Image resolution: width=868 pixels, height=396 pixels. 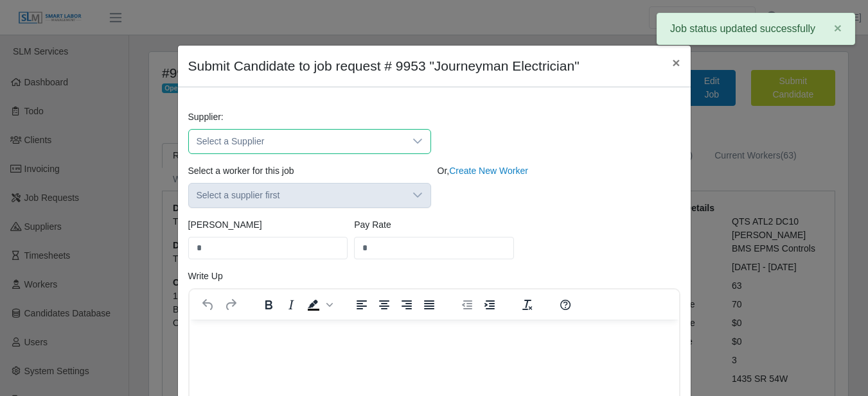 What do you see at coordinates (268, 305) in the screenshot?
I see `button: Bold` at bounding box center [268, 305].